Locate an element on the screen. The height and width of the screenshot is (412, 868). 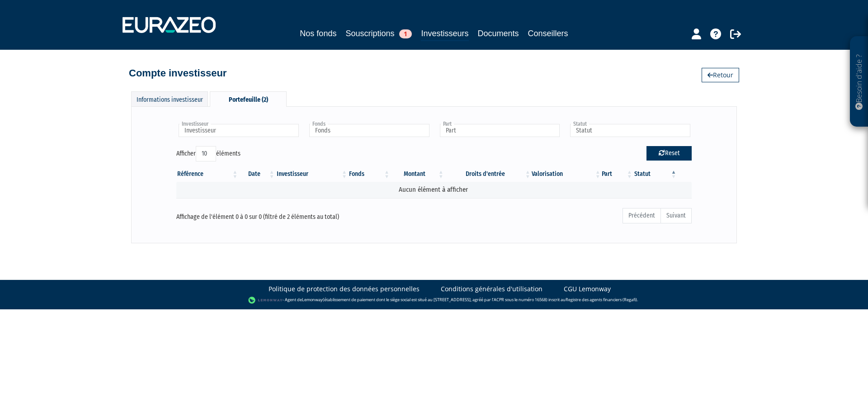
th: Valorisation: activer pour trier la colonne par ordre croissant is located at coordinates (566, 174).